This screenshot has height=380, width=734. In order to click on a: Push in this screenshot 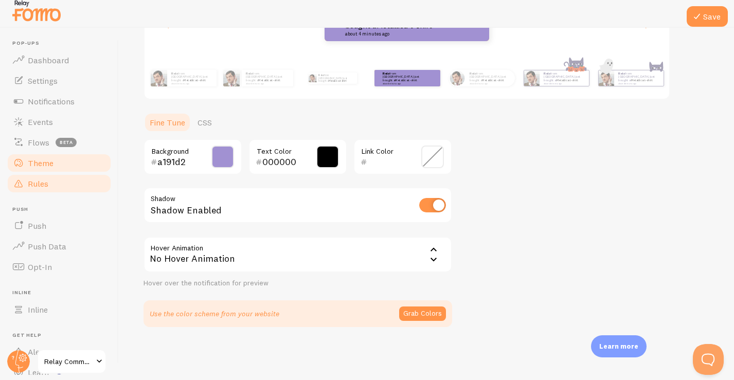, I will do `click(59, 226)`.